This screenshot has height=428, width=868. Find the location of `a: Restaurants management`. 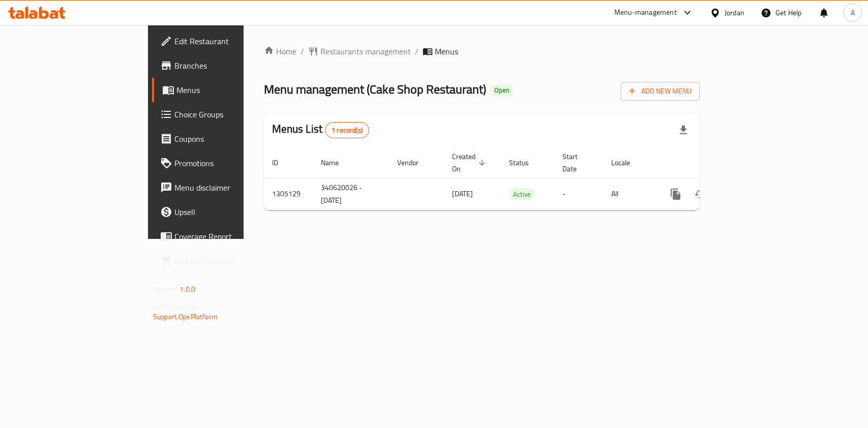

a: Restaurants management is located at coordinates (359, 51).